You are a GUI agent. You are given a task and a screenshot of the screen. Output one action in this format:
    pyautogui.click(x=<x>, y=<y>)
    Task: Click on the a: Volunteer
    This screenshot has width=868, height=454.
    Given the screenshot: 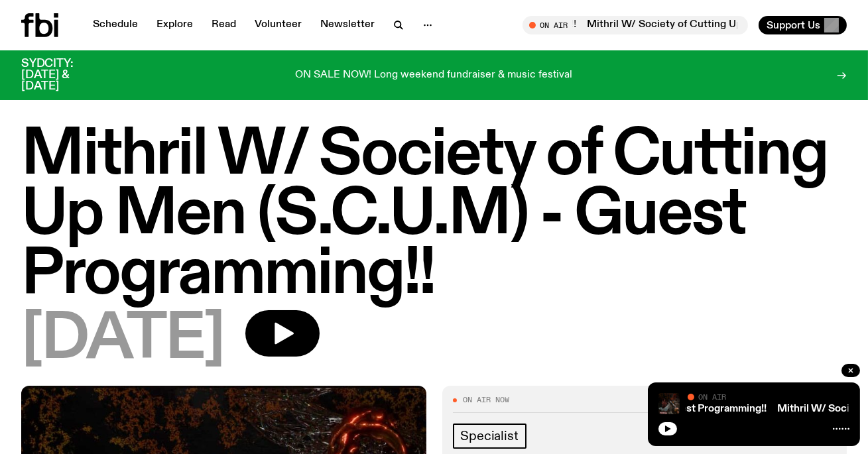 What is the action you would take?
    pyautogui.click(x=277, y=25)
    